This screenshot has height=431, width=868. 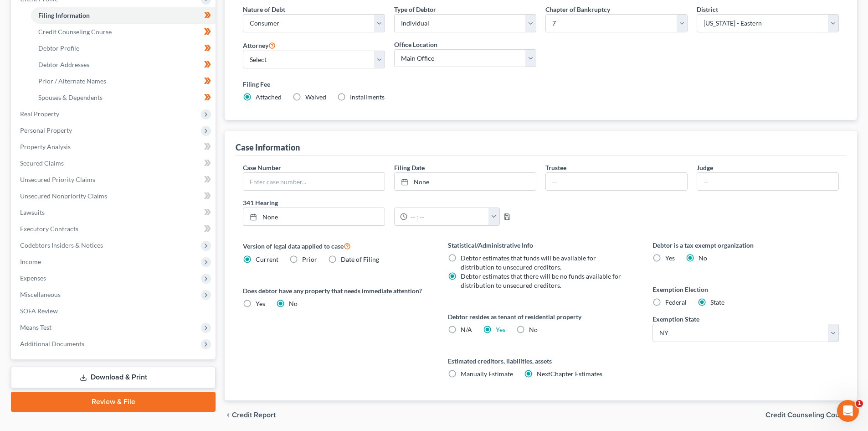 What do you see at coordinates (267, 147) in the screenshot?
I see `div: Case Information` at bounding box center [267, 147].